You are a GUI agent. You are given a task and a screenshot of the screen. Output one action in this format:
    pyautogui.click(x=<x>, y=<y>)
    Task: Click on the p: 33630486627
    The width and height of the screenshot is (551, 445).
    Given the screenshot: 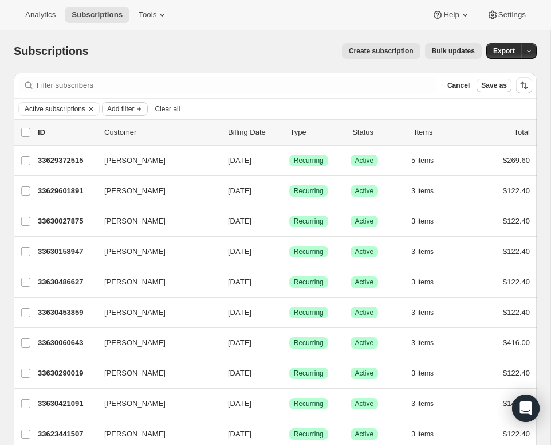 What is the action you would take?
    pyautogui.click(x=66, y=282)
    